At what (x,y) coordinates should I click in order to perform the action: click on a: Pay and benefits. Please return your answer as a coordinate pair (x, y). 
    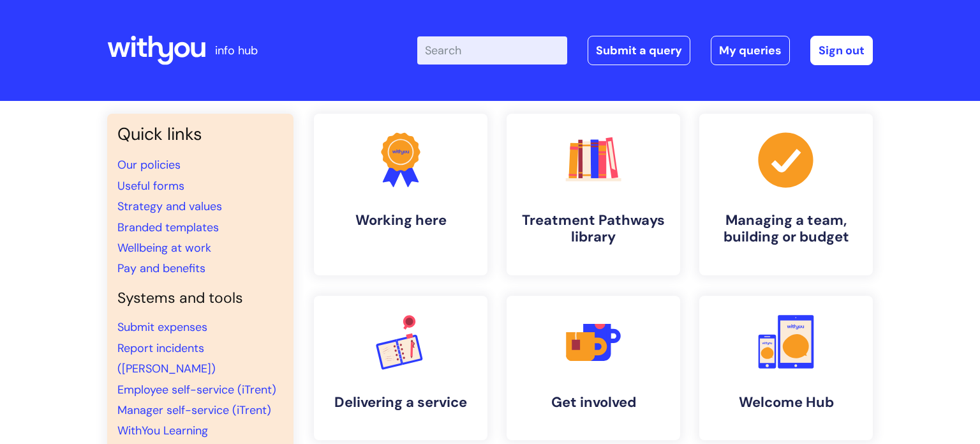
    Looking at the image, I should click on (162, 268).